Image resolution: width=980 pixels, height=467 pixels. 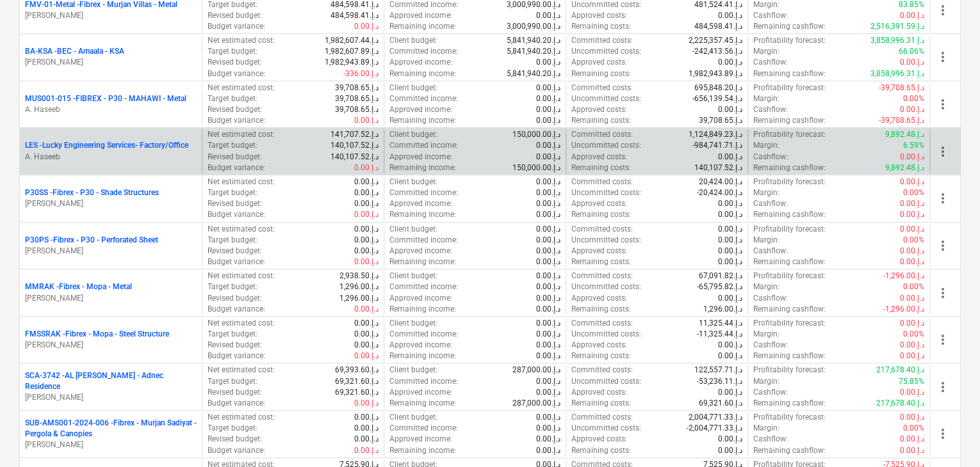 What do you see at coordinates (901, 88) in the screenshot?
I see `p: -39,708.65د.إ.‏` at bounding box center [901, 88].